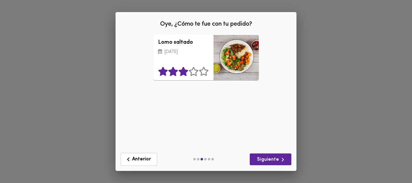 The height and width of the screenshot is (183, 412). I want to click on button: Anterior, so click(139, 159).